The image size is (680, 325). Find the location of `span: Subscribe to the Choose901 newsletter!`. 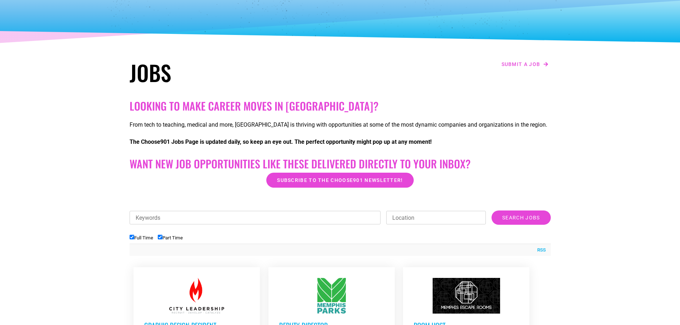

span: Subscribe to the Choose901 newsletter! is located at coordinates (340, 180).